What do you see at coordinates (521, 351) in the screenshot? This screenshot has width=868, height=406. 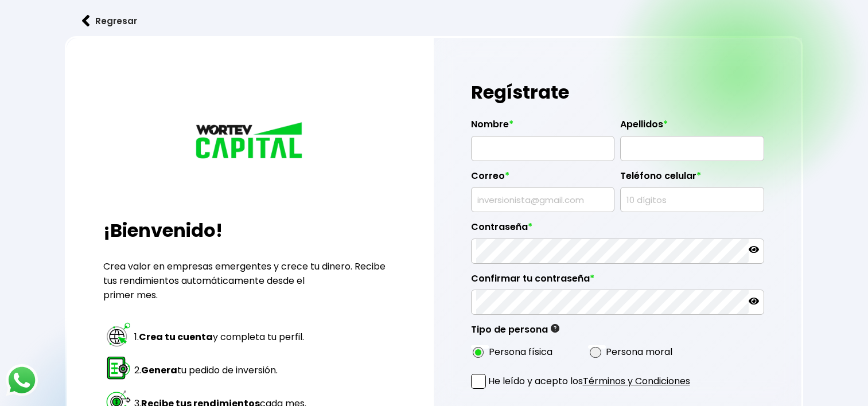 I see `label: Persona física` at bounding box center [521, 351].